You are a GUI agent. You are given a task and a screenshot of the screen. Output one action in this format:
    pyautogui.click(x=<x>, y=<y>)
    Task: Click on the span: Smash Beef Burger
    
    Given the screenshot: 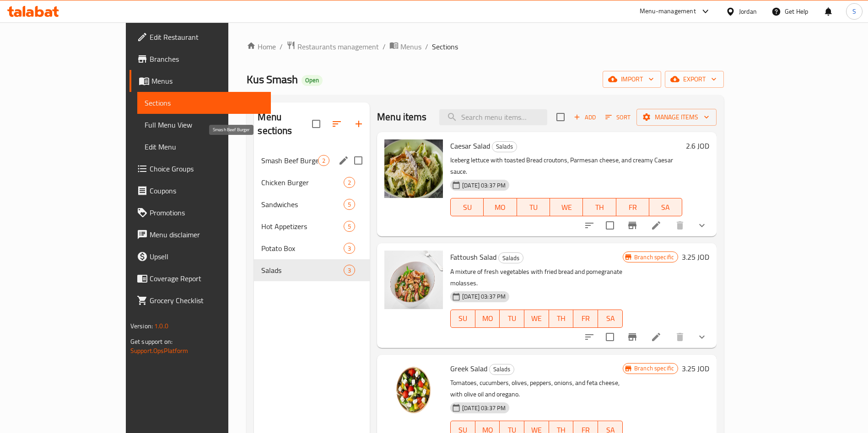 What is the action you would take?
    pyautogui.click(x=290, y=161)
    